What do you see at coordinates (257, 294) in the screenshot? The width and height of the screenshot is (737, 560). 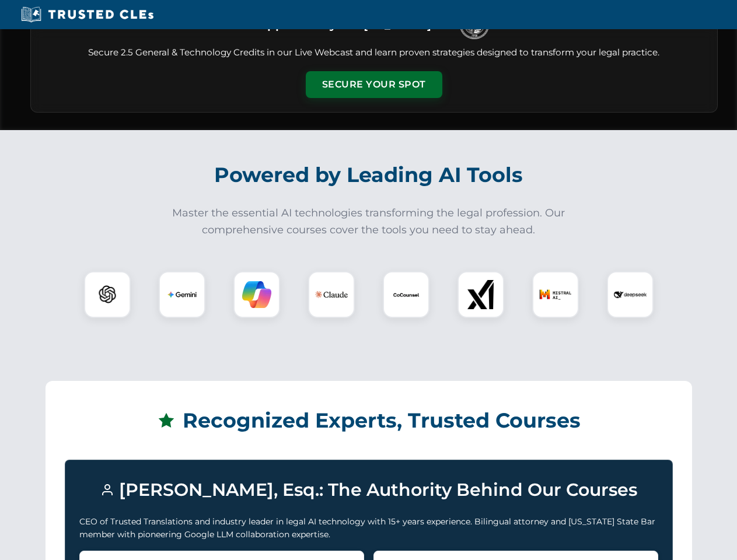 I see `img: Copilot Logo` at bounding box center [257, 294].